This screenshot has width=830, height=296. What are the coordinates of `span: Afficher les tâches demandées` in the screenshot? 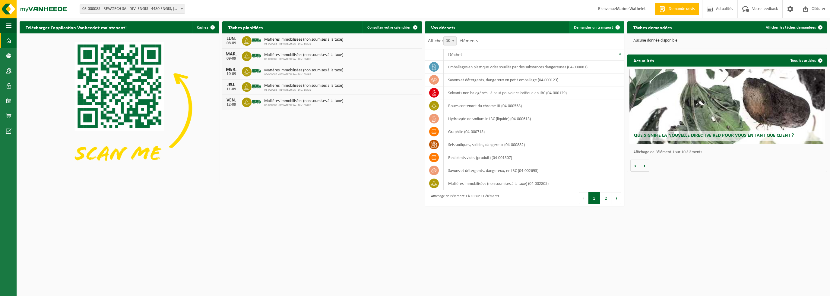 It's located at (791, 27).